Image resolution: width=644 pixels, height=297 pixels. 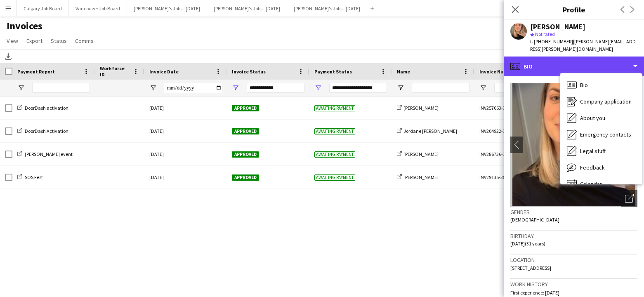 What do you see at coordinates (516, 131) in the screenshot?
I see `div: INV204922-39294` at bounding box center [516, 131].